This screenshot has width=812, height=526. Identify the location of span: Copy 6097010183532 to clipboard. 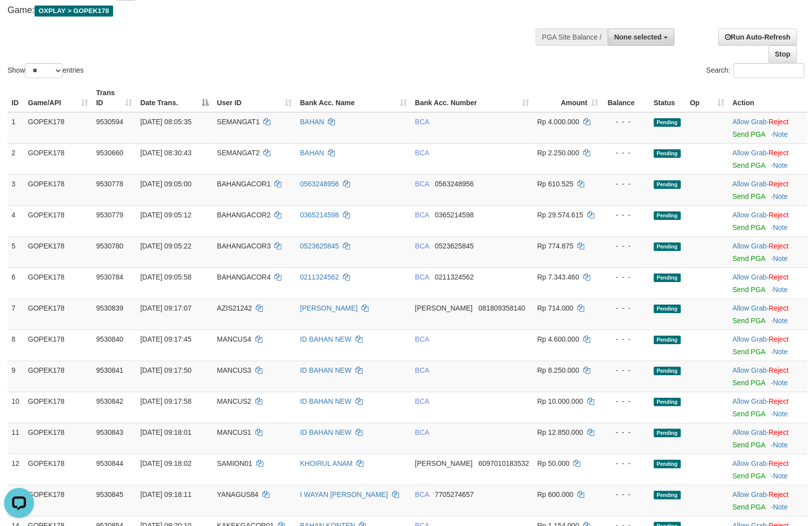
(504, 463).